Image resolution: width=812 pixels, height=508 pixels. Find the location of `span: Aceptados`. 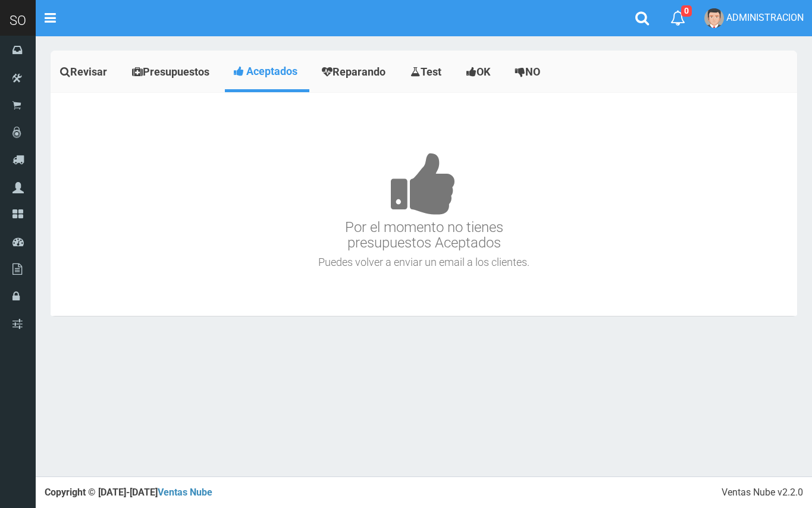

span: Aceptados is located at coordinates (272, 71).